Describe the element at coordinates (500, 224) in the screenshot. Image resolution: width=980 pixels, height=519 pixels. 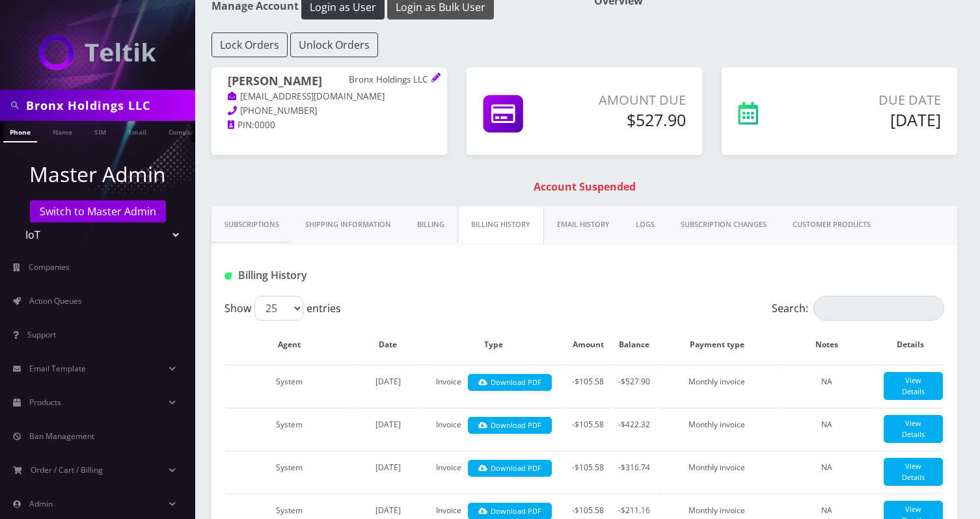
I see `a: Billing History` at that location.